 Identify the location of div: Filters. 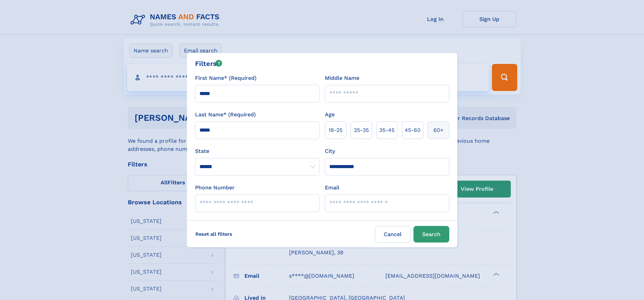
(209, 64).